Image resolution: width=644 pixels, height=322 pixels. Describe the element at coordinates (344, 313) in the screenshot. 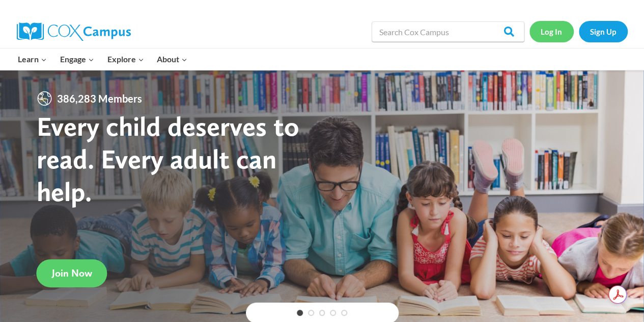

I see `a: 5` at that location.